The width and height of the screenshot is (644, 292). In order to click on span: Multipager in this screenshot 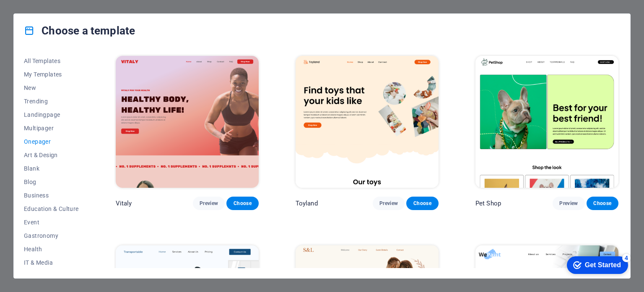, I will do `click(51, 128)`.